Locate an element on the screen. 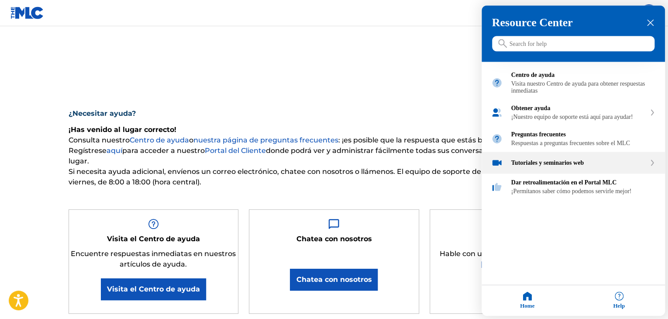  font: Preguntas frecuentes is located at coordinates (538, 134).